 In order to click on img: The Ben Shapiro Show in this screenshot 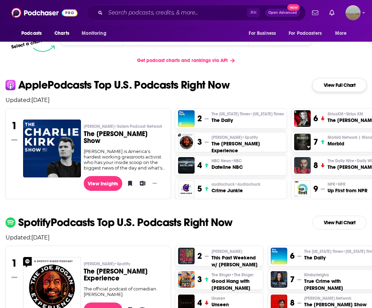, I will do `click(303, 165)`.